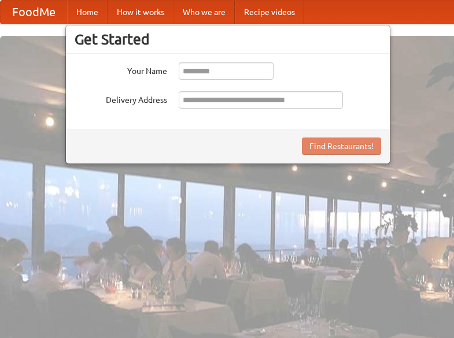 The width and height of the screenshot is (454, 338). What do you see at coordinates (270, 12) in the screenshot?
I see `a: Recipe videos` at bounding box center [270, 12].